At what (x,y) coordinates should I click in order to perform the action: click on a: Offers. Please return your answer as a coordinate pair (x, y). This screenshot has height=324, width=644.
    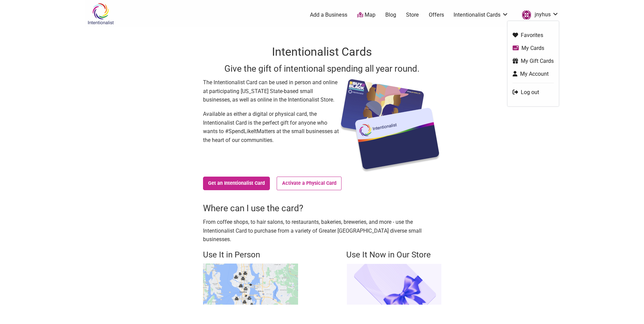
    Looking at the image, I should click on (436, 15).